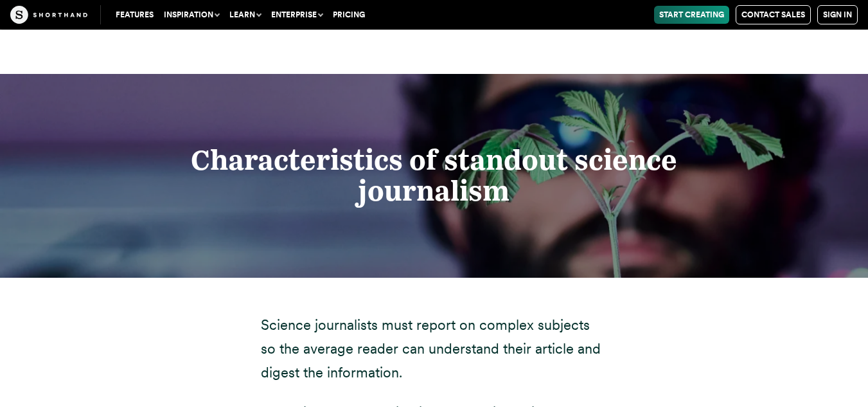 The image size is (868, 407). I want to click on a: Features, so click(134, 15).